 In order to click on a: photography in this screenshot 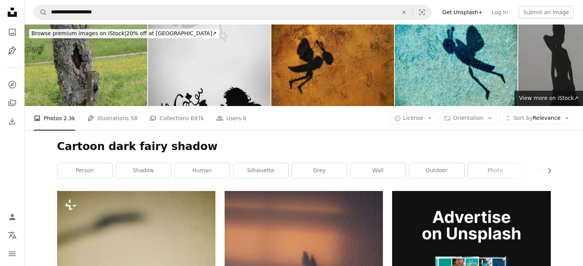, I will do `click(553, 171)`.